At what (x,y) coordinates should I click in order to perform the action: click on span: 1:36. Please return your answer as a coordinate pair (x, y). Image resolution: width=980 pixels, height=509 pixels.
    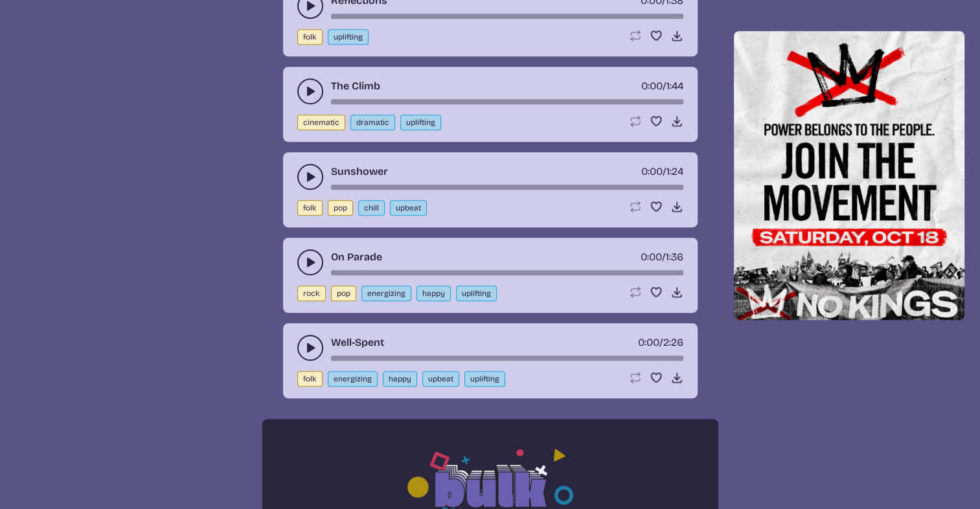
    Looking at the image, I should click on (674, 257).